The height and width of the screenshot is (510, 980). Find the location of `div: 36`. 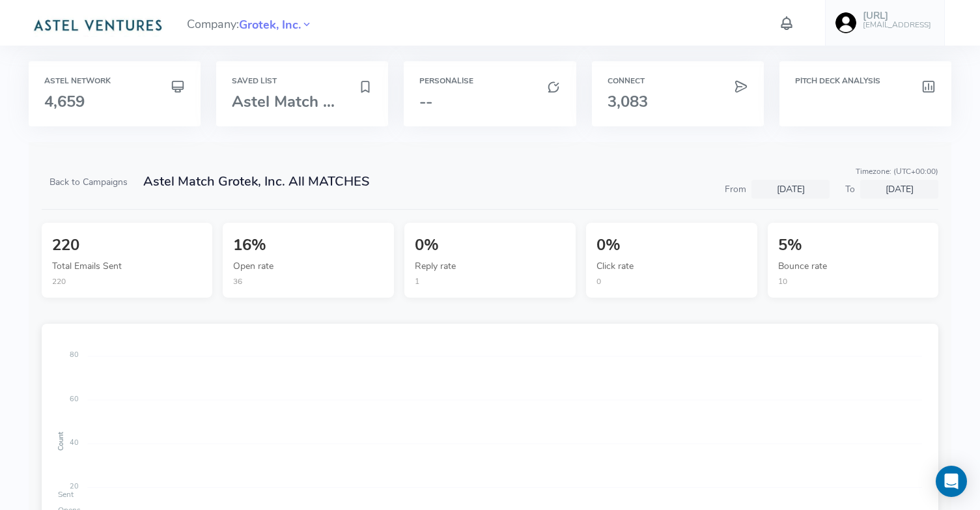

div: 36 is located at coordinates (308, 281).